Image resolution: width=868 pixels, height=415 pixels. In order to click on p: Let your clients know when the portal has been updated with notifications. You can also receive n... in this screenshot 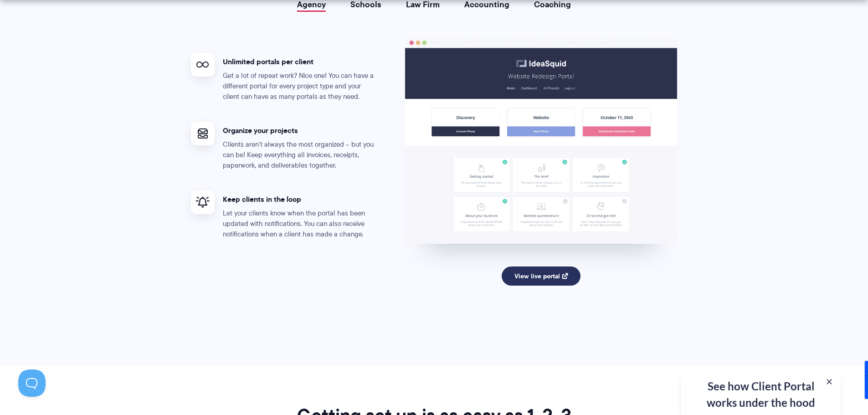, I will do `click(300, 224)`.